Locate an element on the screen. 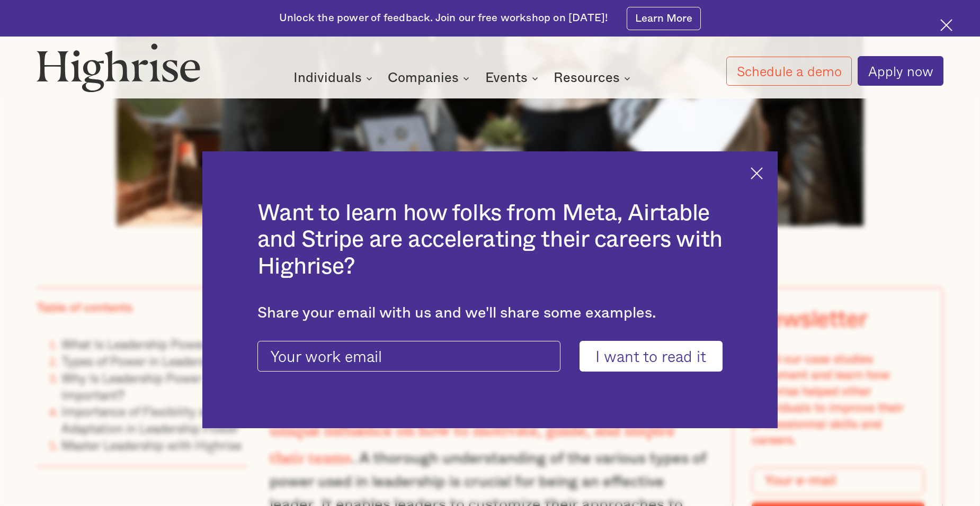 This screenshot has width=980, height=506. a: Learn More is located at coordinates (664, 19).